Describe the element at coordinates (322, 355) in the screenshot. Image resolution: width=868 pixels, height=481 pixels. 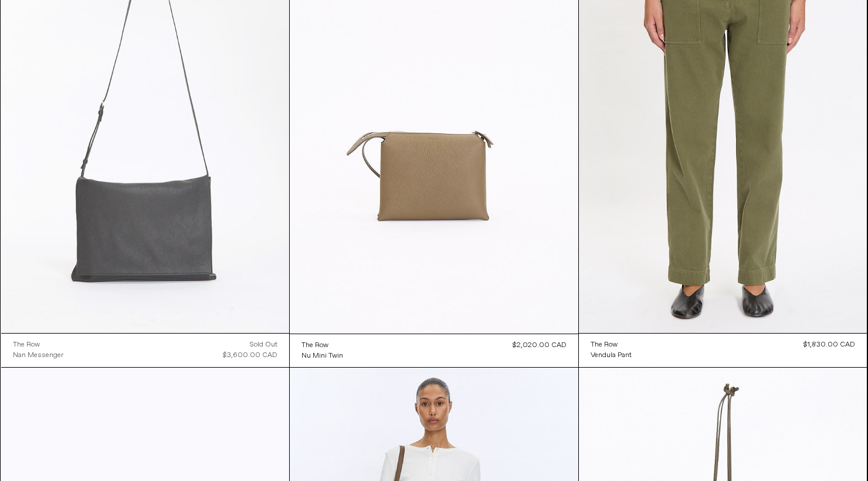
I see `a: Nu Mini Twin` at that location.